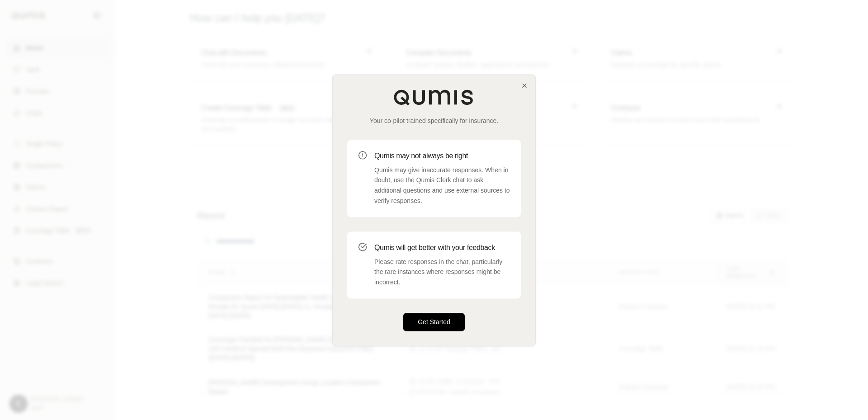 This screenshot has height=420, width=868. What do you see at coordinates (442, 156) in the screenshot?
I see `h3: Qumis may not always be right` at bounding box center [442, 156].